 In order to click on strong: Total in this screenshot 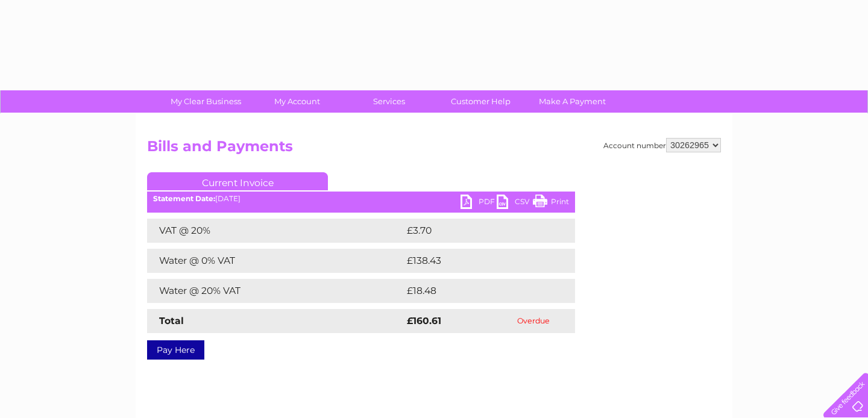, I will do `click(172, 320)`.